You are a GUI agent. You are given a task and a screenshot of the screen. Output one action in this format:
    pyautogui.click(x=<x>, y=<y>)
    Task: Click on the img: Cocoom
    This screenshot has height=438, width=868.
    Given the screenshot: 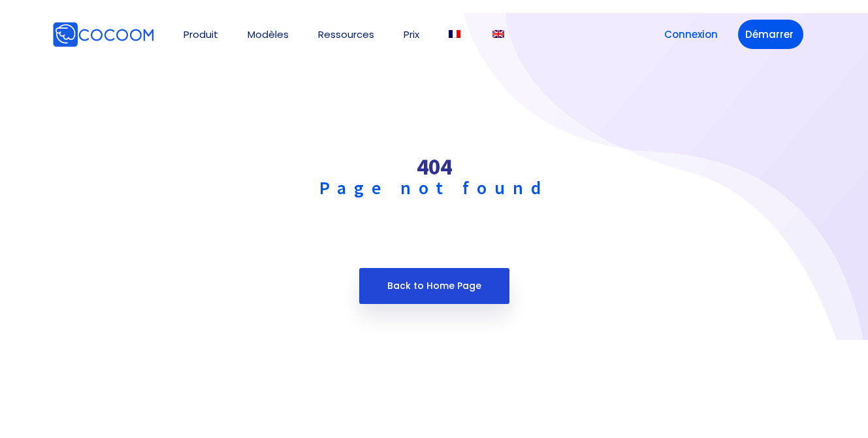 What is the action you would take?
    pyautogui.click(x=103, y=34)
    